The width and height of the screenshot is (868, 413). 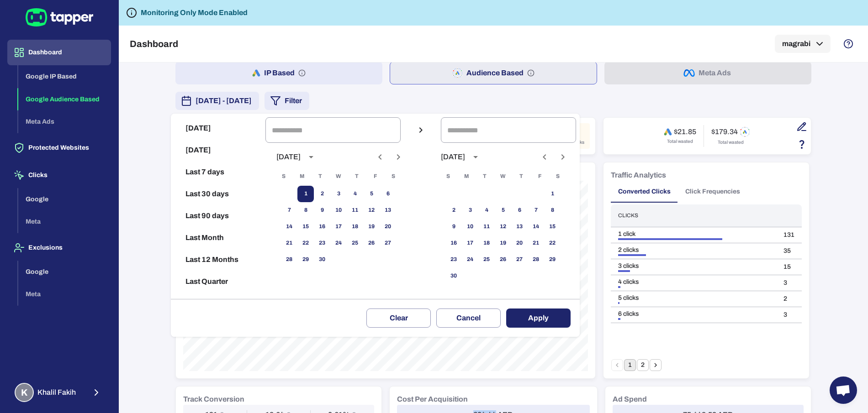 What do you see at coordinates (218, 172) in the screenshot?
I see `button: Last 7 days` at bounding box center [218, 172].